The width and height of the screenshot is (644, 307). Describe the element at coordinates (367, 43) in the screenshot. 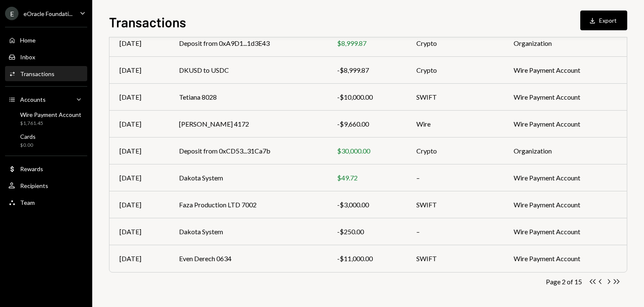

I see `div: $8,999.87` at that location.